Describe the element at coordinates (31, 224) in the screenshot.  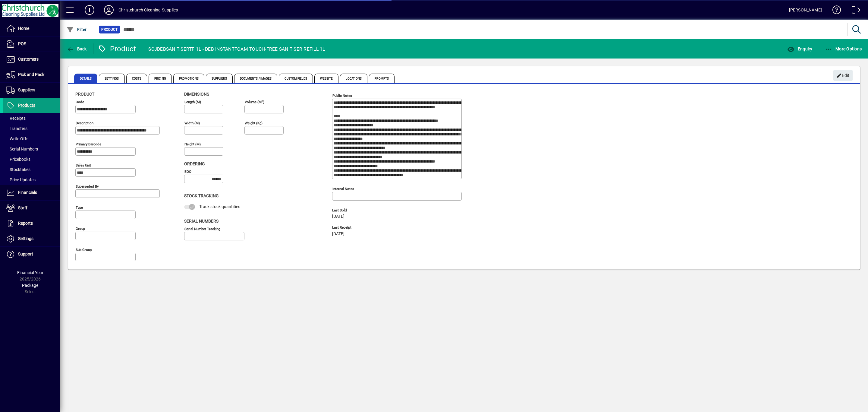
I see `a: Reports` at that location.